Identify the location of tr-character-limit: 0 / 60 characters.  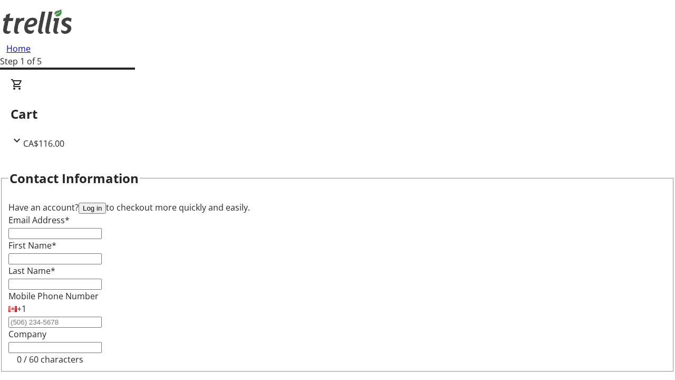
(50, 359).